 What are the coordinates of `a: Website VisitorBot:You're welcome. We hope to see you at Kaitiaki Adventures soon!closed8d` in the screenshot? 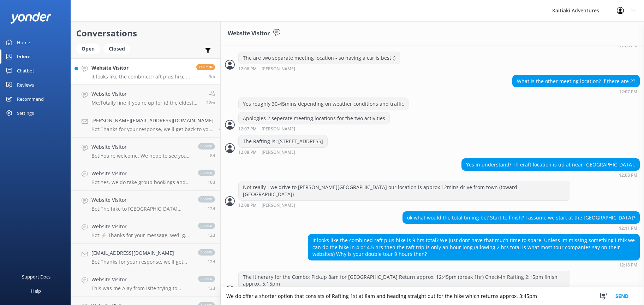 It's located at (145, 151).